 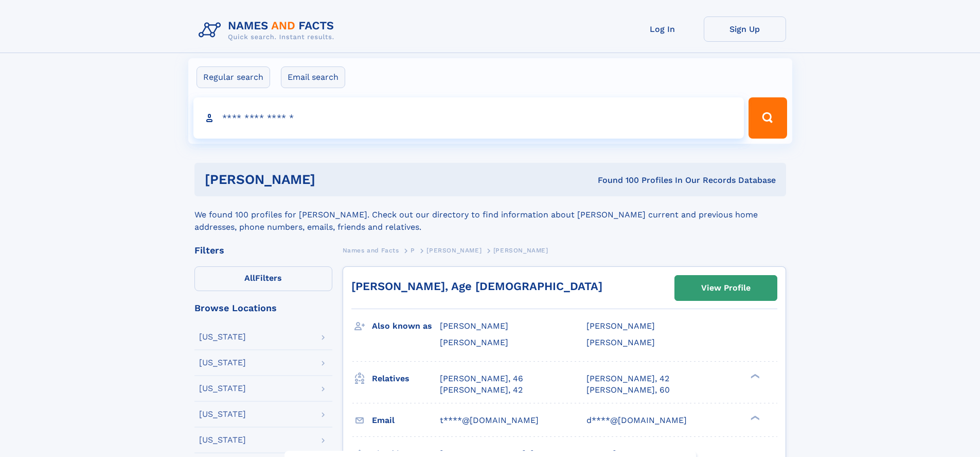 I want to click on a: Names and Facts, so click(x=371, y=250).